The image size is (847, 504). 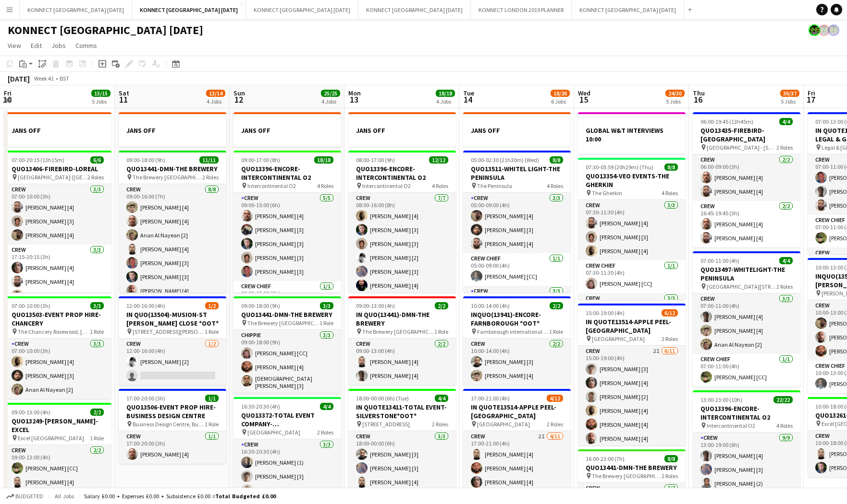 I want to click on span: The Peninsula, so click(x=494, y=186).